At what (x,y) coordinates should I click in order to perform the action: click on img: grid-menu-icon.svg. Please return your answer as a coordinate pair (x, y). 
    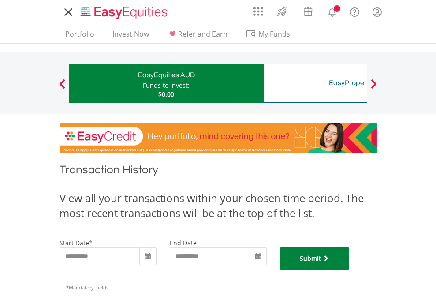
    Looking at the image, I should click on (258, 11).